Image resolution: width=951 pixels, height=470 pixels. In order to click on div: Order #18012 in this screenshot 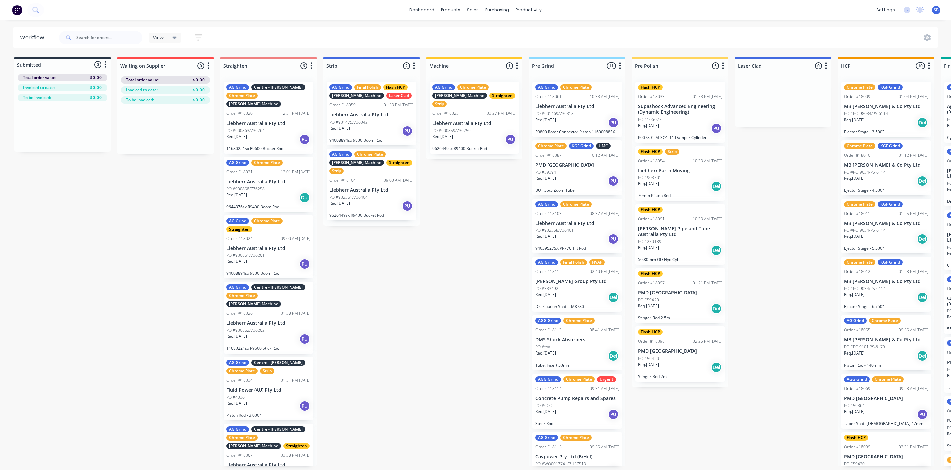, I will do `click(857, 272)`.